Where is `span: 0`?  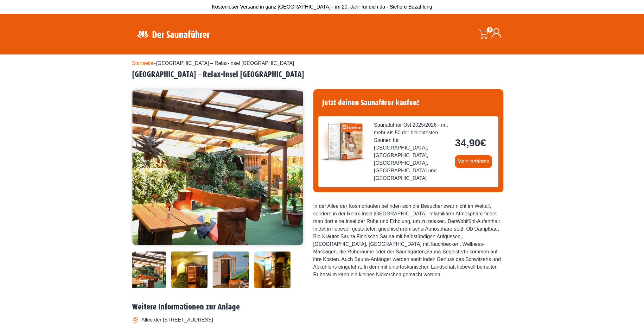
span: 0 is located at coordinates (490, 30).